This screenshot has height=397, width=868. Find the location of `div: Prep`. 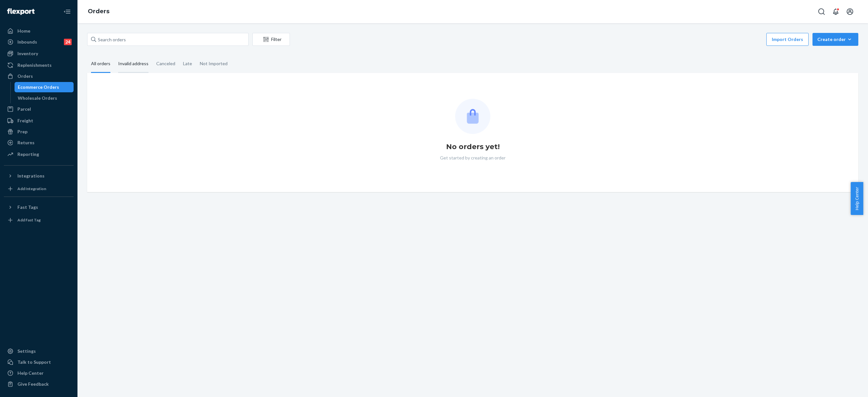

div: Prep is located at coordinates (22, 132).